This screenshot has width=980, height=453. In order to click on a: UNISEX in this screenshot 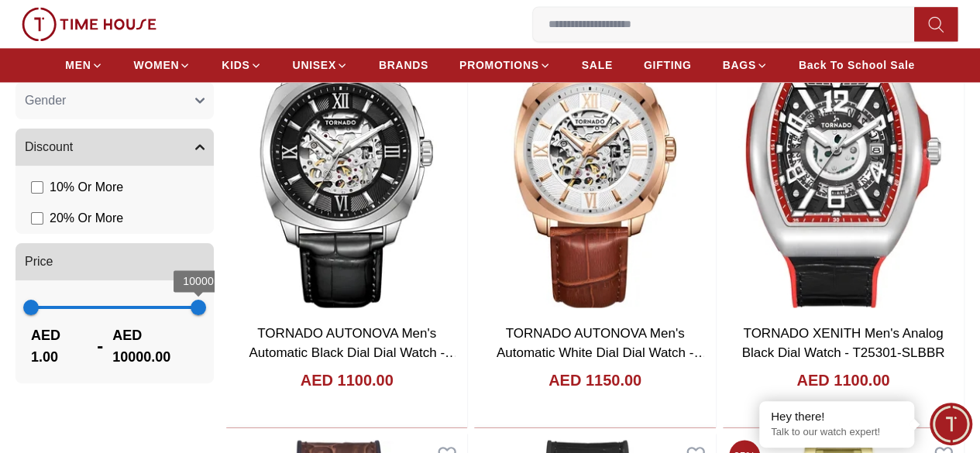, I will do `click(320, 65)`.